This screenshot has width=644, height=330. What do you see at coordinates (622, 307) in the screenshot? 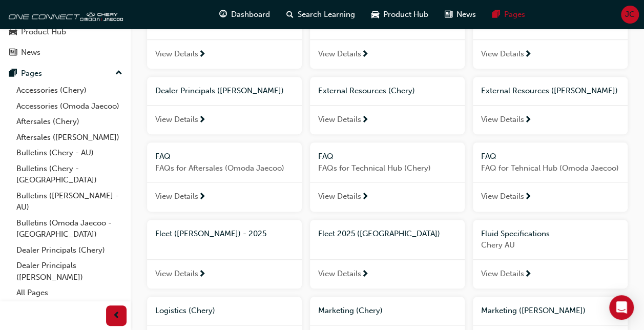
I see `div: Open Intercom Messenger` at bounding box center [622, 307].